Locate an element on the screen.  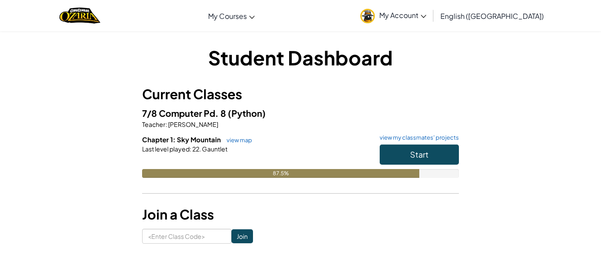
button: Start is located at coordinates (419, 155).